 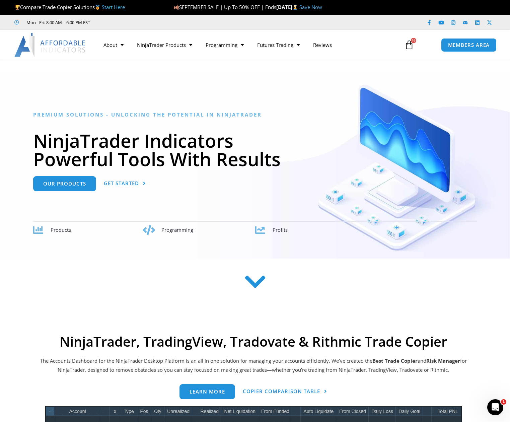 I want to click on img: LogoAI | Affordable Indicators – NinjaTrader, so click(x=50, y=45).